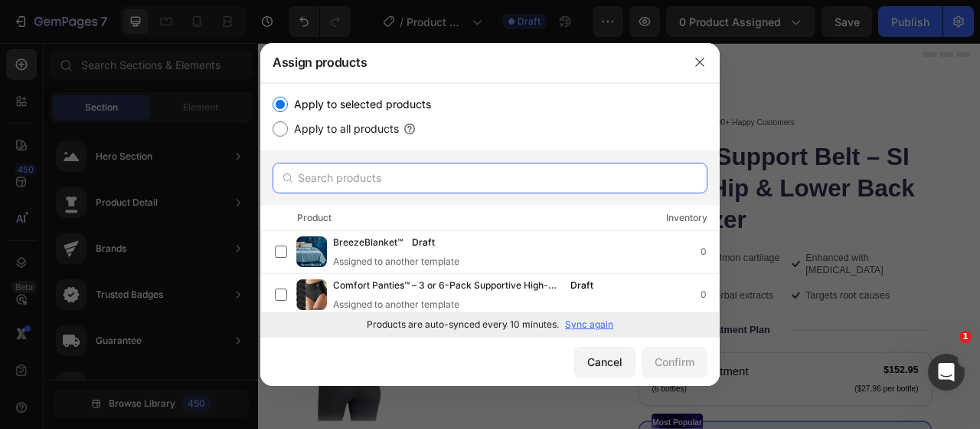 The height and width of the screenshot is (429, 980). Describe the element at coordinates (463, 324) in the screenshot. I see `p: Products are auto-synced every 10 minutes.` at that location.